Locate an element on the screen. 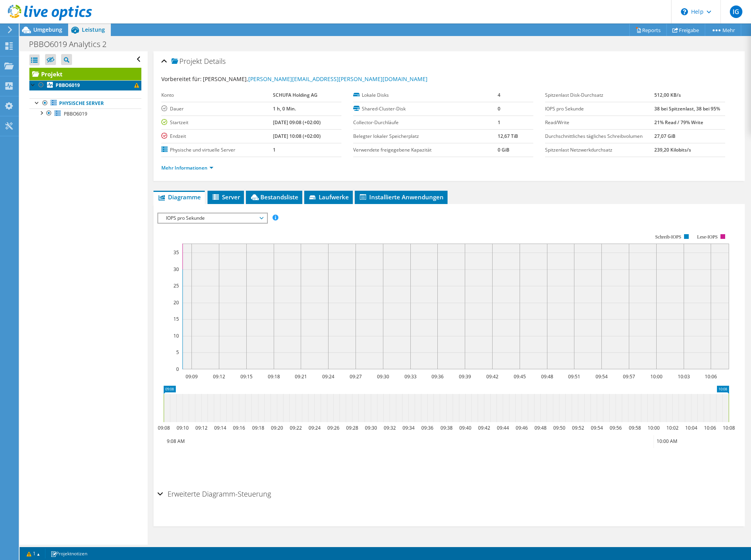 The height and width of the screenshot is (560, 751). span: Bestandsliste is located at coordinates (274, 197).